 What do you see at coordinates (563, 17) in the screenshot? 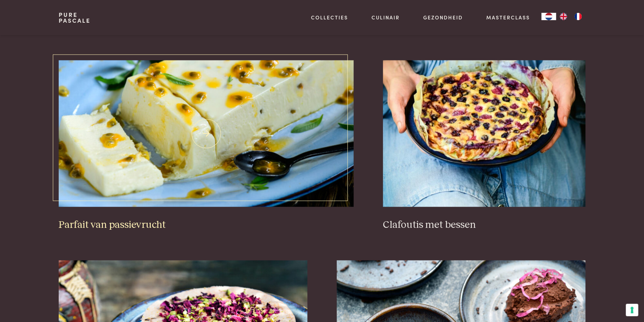
I see `aside: Language selected: Nederlands` at bounding box center [563, 17].